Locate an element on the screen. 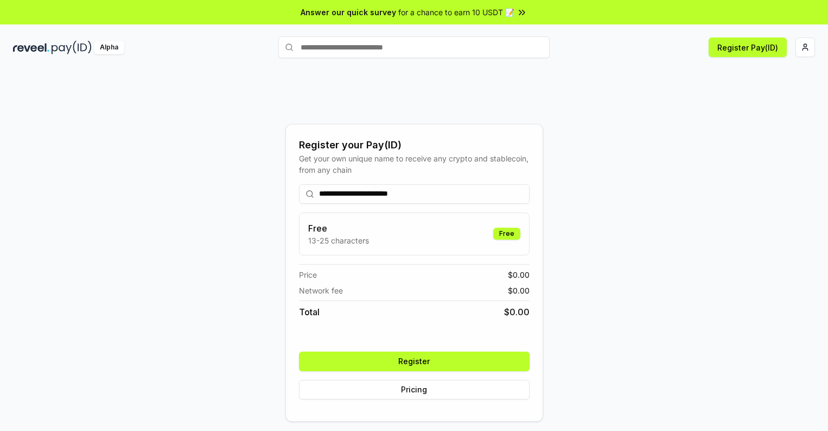 The width and height of the screenshot is (828, 431). span: Price is located at coordinates (308, 274).